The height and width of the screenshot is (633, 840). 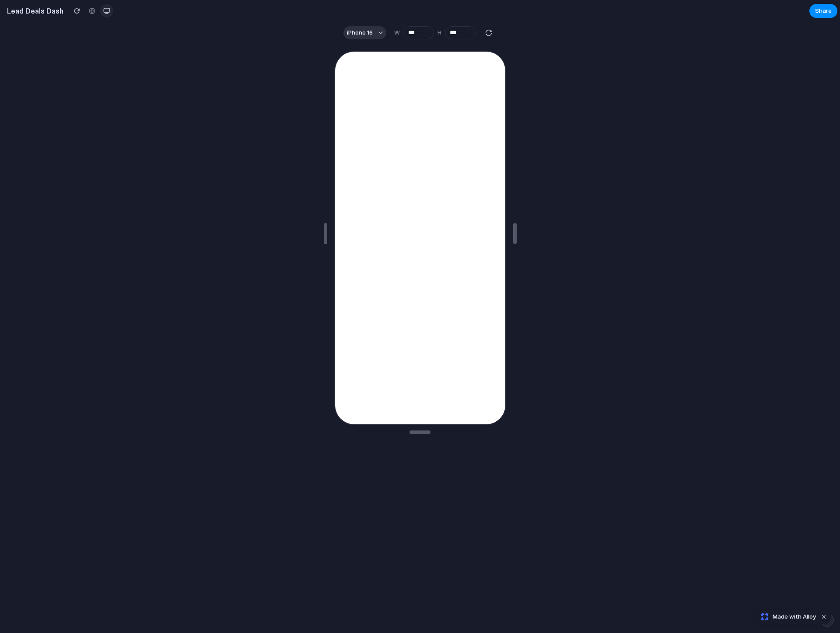 What do you see at coordinates (824, 11) in the screenshot?
I see `button: Share` at bounding box center [824, 11].